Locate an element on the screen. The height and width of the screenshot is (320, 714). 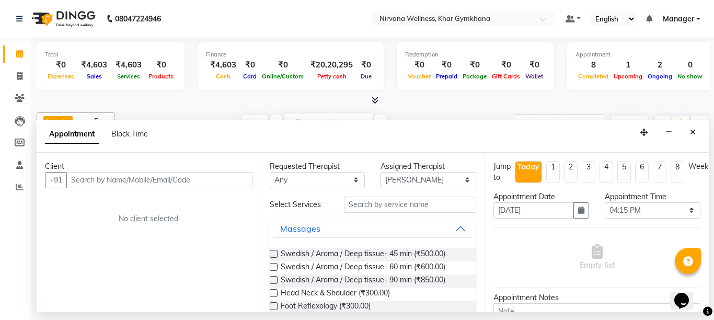
span: Foot Reflexology (₹300.00) is located at coordinates (326, 307).